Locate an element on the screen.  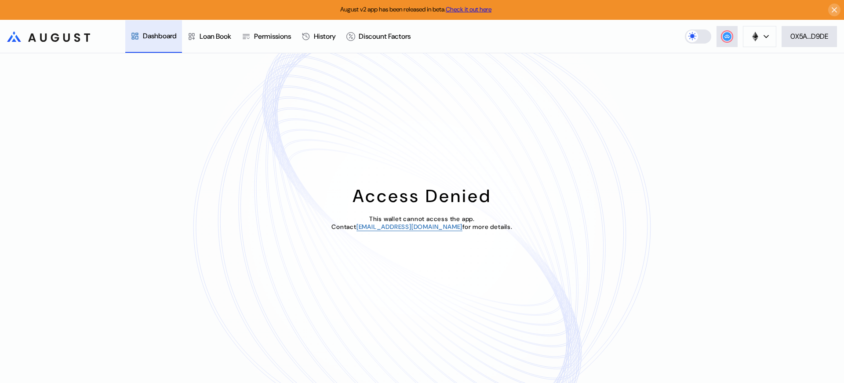
div: Access Denied is located at coordinates (422, 196).